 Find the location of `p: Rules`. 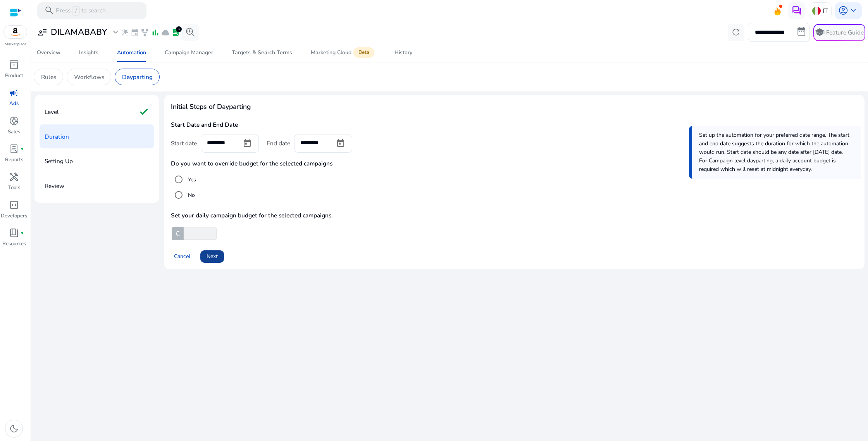

p: Rules is located at coordinates (49, 76).